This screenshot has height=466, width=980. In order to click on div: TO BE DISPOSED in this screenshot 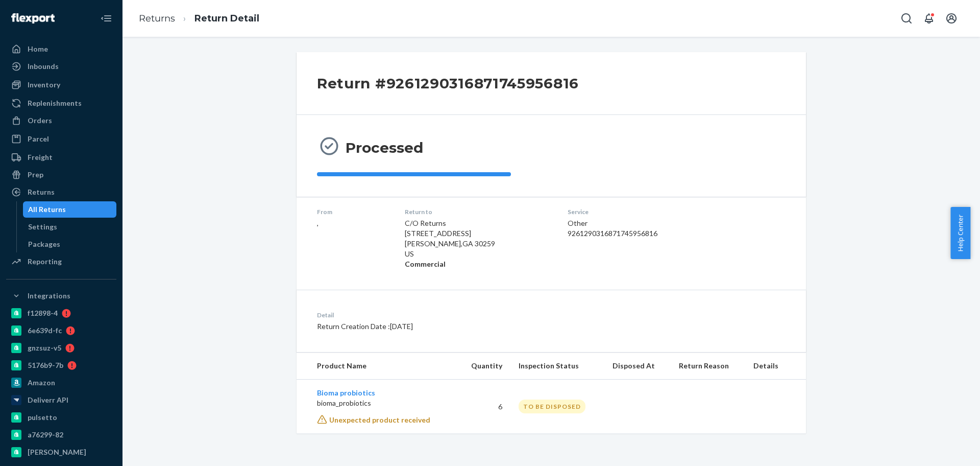, I will do `click(552, 406)`.